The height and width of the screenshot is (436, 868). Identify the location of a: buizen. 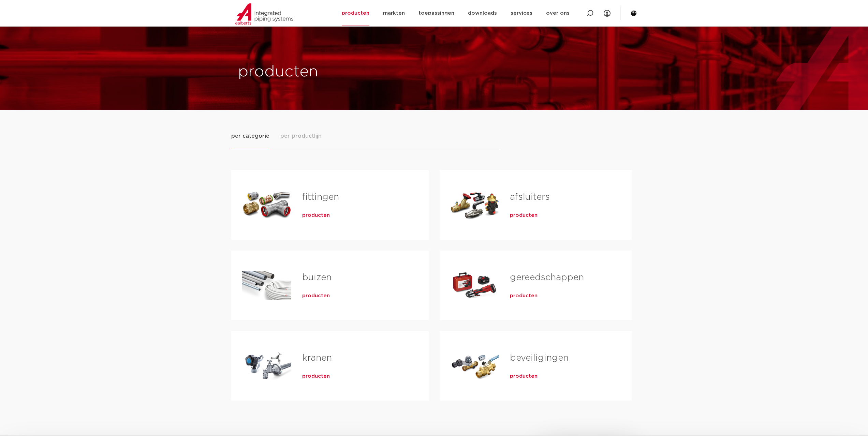
(317, 277).